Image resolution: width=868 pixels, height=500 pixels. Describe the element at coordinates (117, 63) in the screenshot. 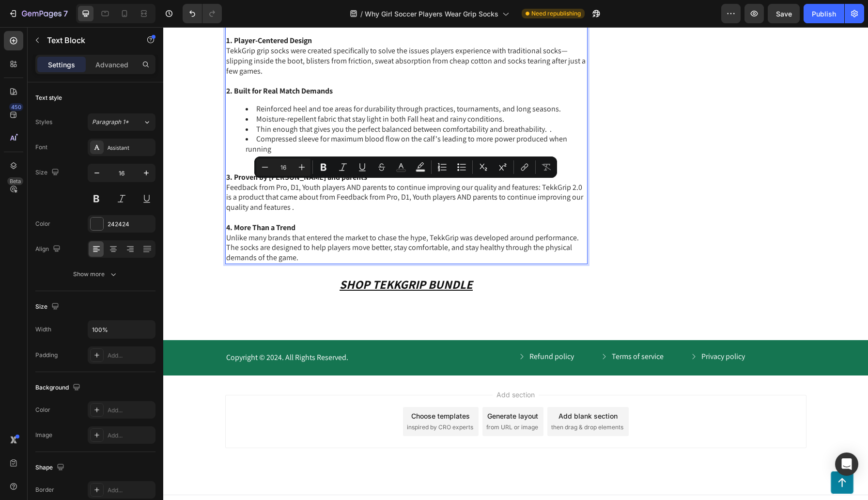

I see `strong: 2. Built for Real Match Demands` at that location.